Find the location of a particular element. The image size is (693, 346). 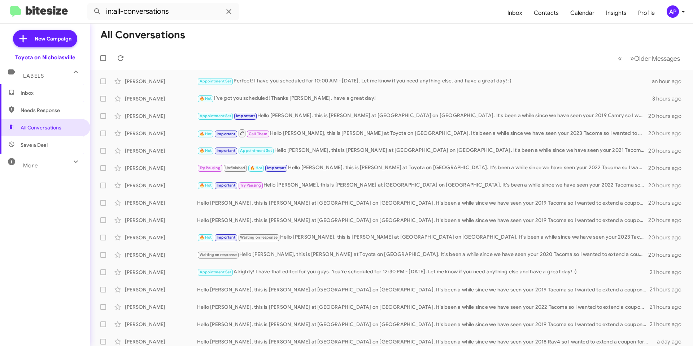

nav: Page navigation example is located at coordinates (649, 58).